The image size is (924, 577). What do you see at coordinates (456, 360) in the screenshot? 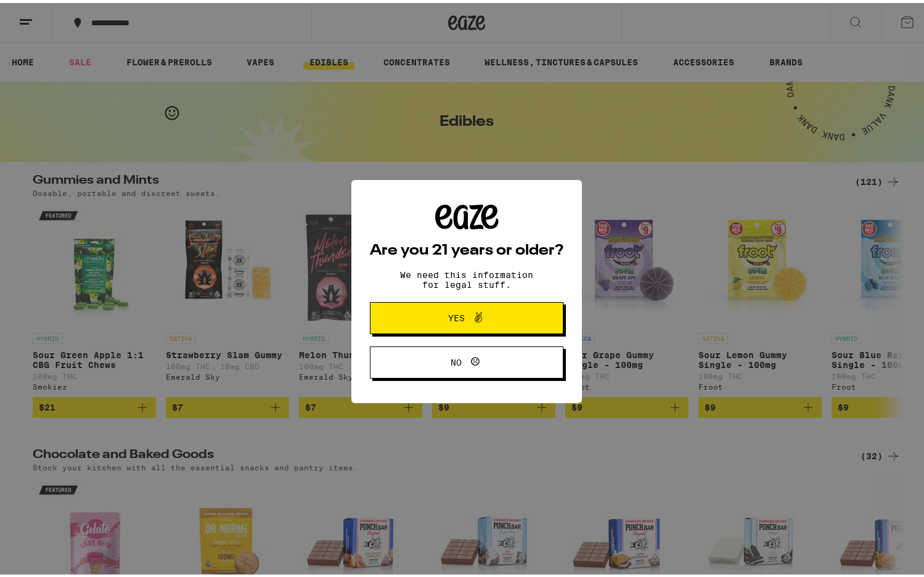
I see `span: No` at bounding box center [456, 360].